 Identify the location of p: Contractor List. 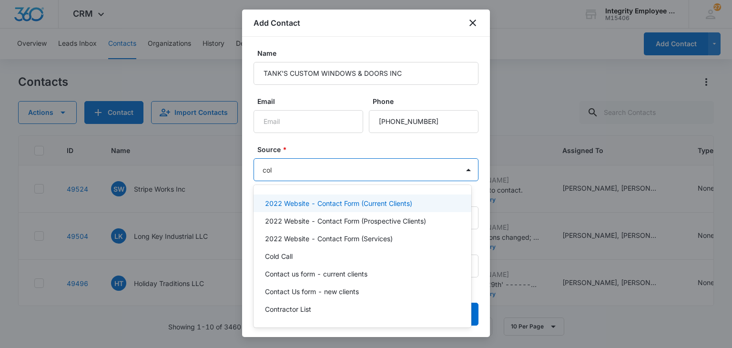
(288, 309).